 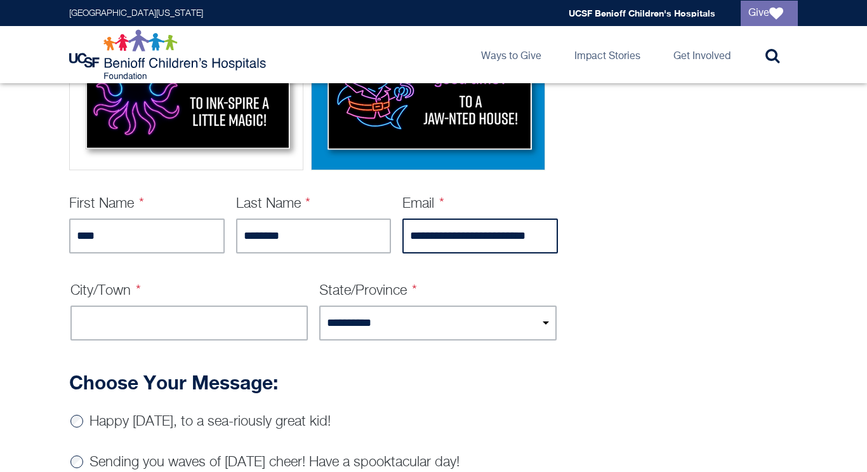 What do you see at coordinates (428, 84) in the screenshot?
I see `img: Shark` at bounding box center [428, 84].